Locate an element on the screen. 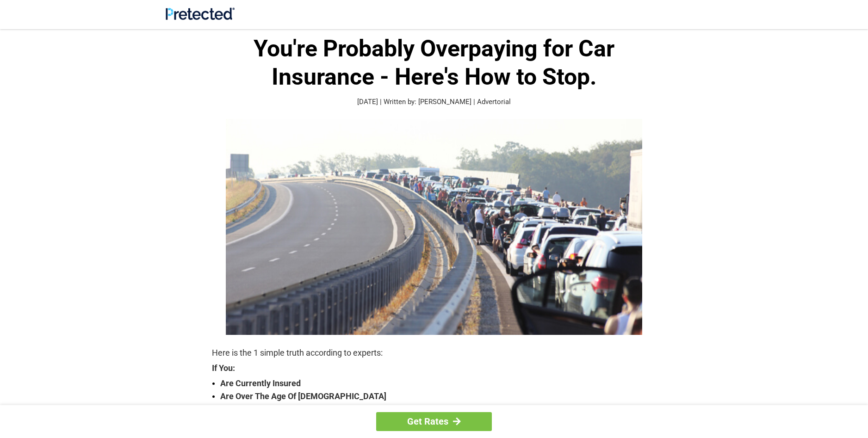 The height and width of the screenshot is (438, 868). strong: Are Currently Insured is located at coordinates (438, 383).